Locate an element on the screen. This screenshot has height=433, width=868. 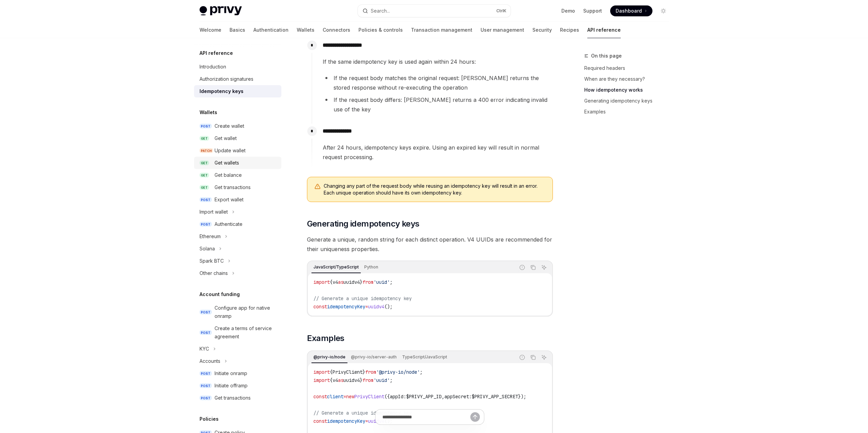
a: Basics is located at coordinates (237, 30).